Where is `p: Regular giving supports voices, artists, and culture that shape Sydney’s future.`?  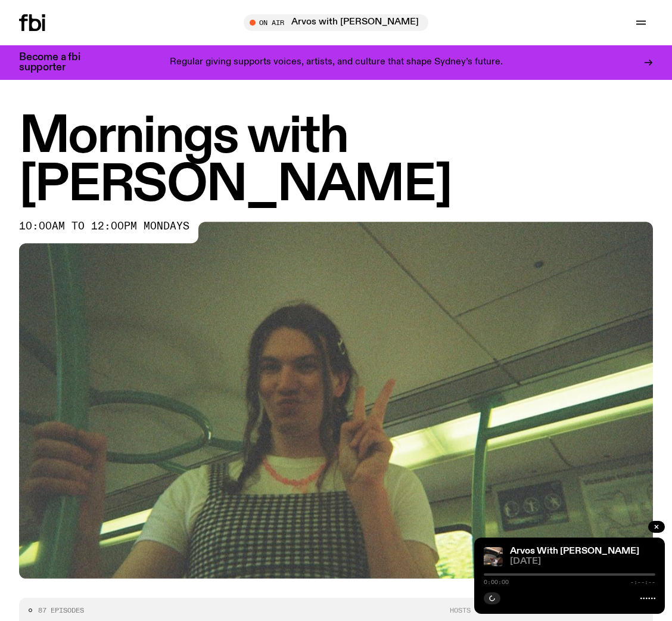
p: Regular giving supports voices, artists, and culture that shape Sydney’s future. is located at coordinates (336, 62).